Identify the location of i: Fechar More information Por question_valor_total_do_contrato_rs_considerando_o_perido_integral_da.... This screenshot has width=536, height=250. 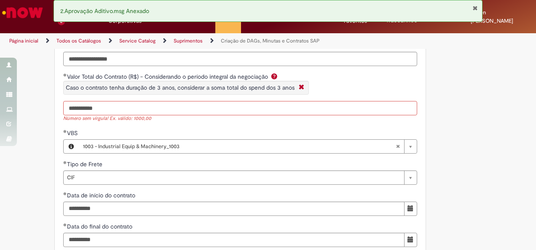
(301, 88).